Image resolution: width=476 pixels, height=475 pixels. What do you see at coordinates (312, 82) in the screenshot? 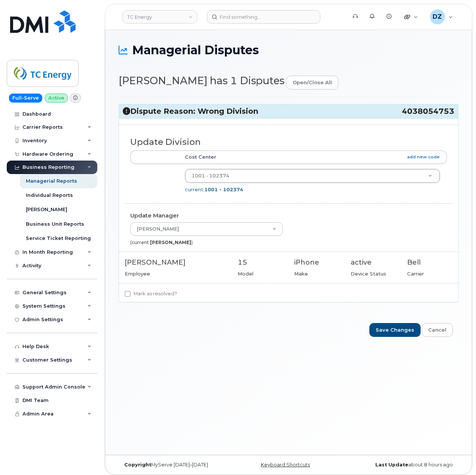
I see `a: open/close all` at bounding box center [312, 82].